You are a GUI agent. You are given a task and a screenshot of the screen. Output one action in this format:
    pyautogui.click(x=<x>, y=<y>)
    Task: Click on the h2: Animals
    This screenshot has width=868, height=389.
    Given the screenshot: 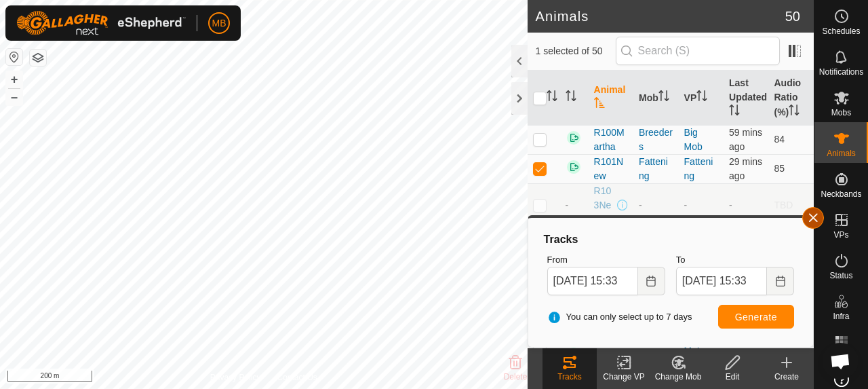 What is the action you would take?
    pyautogui.click(x=660, y=16)
    